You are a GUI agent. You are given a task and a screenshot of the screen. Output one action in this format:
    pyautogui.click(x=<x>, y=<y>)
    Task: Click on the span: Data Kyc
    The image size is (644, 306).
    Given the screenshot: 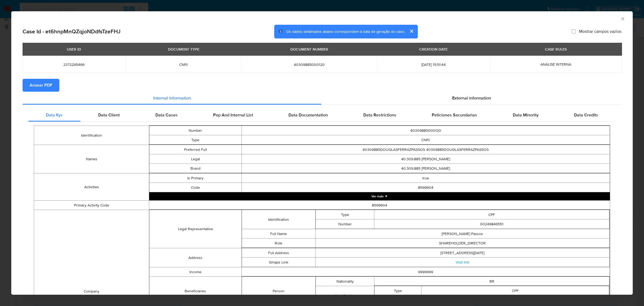 What is the action you would take?
    pyautogui.click(x=54, y=115)
    